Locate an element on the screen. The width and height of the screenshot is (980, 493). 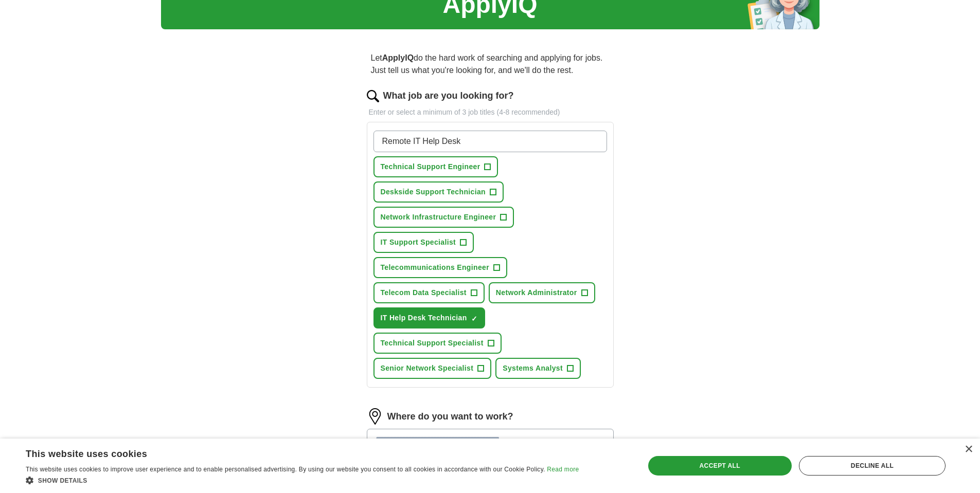
p: Enter or select a minimum of 3 job titles (4-8 recommended) is located at coordinates (490, 112).